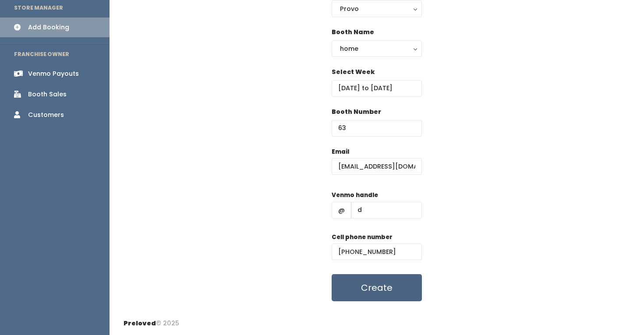 The image size is (644, 335). Describe the element at coordinates (355, 195) in the screenshot. I see `label: Venmo handle` at that location.